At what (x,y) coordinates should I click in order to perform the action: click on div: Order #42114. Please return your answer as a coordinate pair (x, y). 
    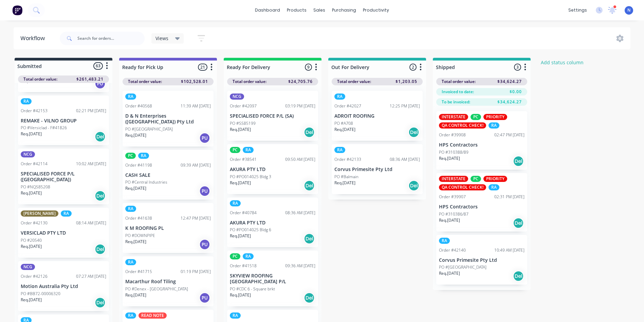
    Looking at the image, I should click on (34, 164).